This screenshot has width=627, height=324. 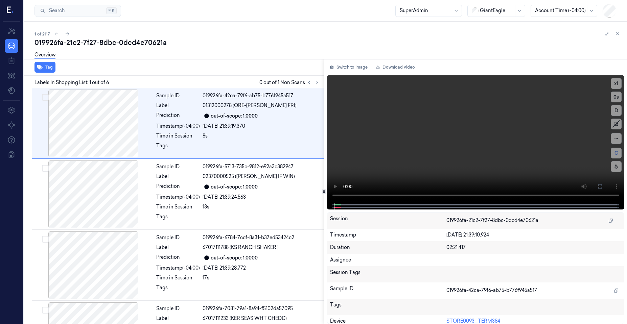 I want to click on button: 0s, so click(x=616, y=97).